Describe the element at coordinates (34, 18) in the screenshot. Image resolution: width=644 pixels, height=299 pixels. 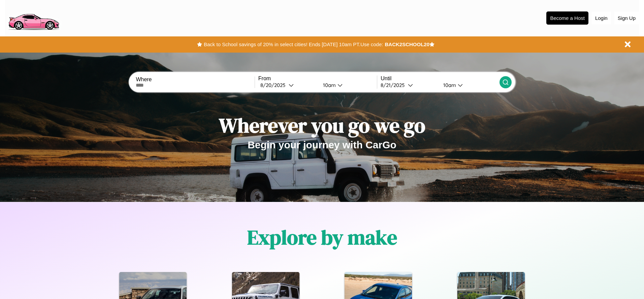
I see `img: logo` at that location.